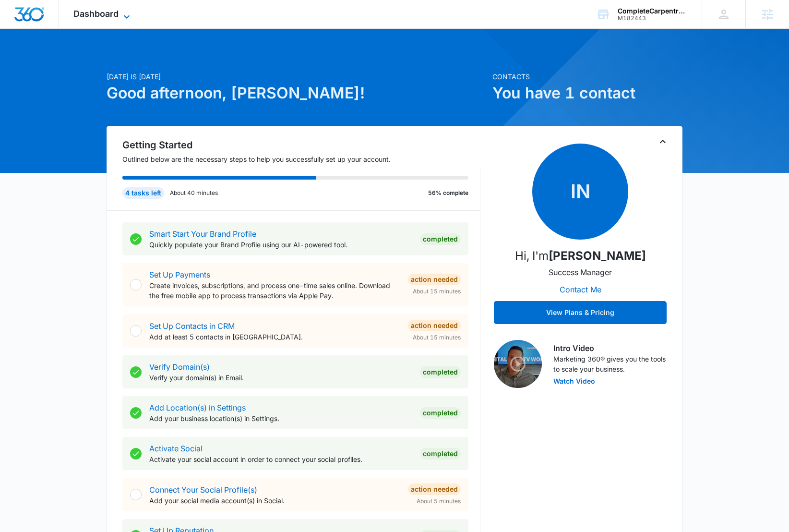 This screenshot has width=789, height=532. Describe the element at coordinates (203, 490) in the screenshot. I see `a: Connect Your Social Profile(s)` at that location.